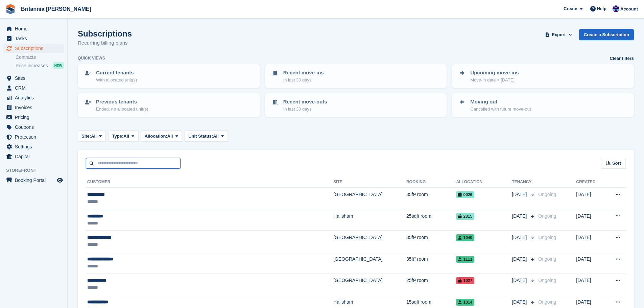  Describe the element at coordinates (60, 180) in the screenshot. I see `a: Preview store` at that location.